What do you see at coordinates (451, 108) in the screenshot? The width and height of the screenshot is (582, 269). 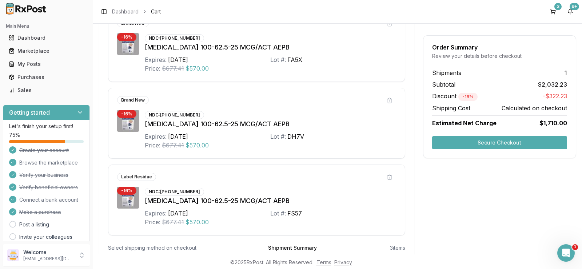 I see `span: Shipping Cost` at bounding box center [451, 108].